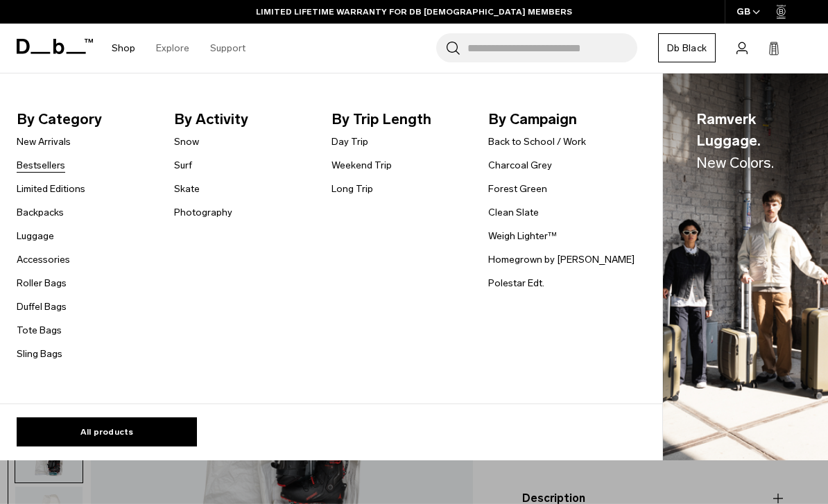 The image size is (828, 504). Describe the element at coordinates (361, 165) in the screenshot. I see `a: Weekend Trip` at that location.